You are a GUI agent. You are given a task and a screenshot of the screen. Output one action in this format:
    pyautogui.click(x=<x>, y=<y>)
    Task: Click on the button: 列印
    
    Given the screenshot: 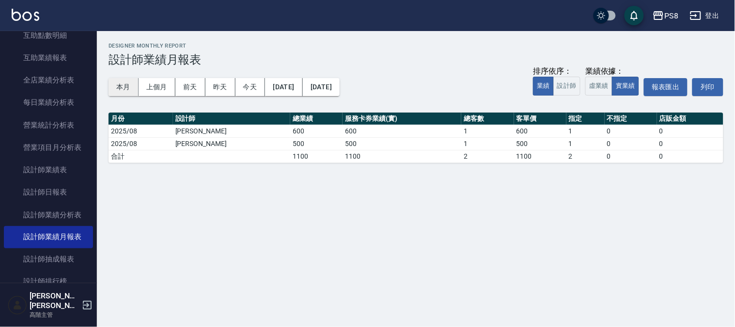 What is the action you would take?
    pyautogui.click(x=708, y=87)
    